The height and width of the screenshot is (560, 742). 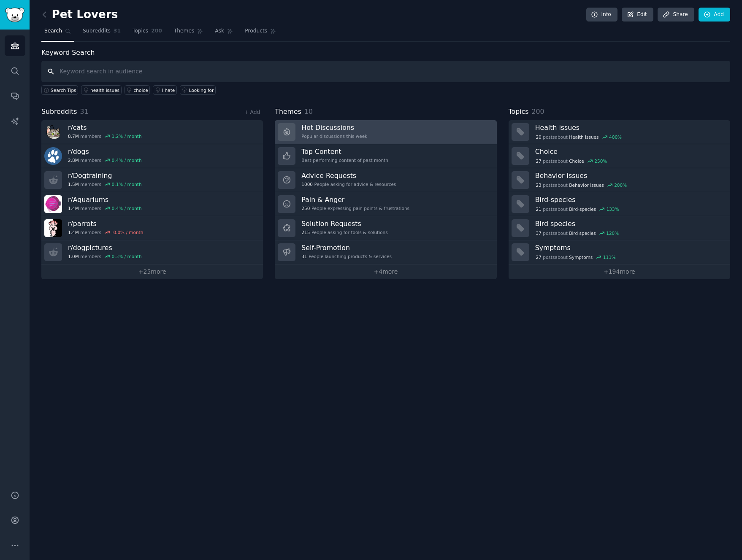 What do you see at coordinates (256, 31) in the screenshot?
I see `span: Products` at bounding box center [256, 31].